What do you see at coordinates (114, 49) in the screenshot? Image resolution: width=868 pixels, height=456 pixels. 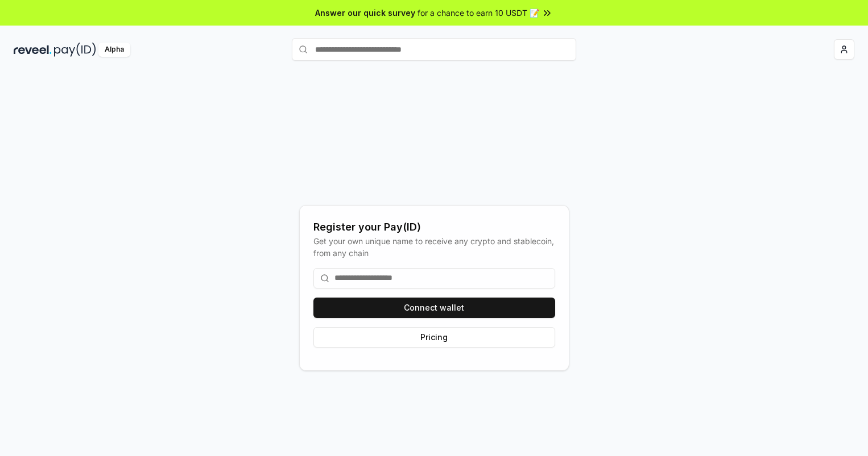 I see `div: Alpha` at bounding box center [114, 49].